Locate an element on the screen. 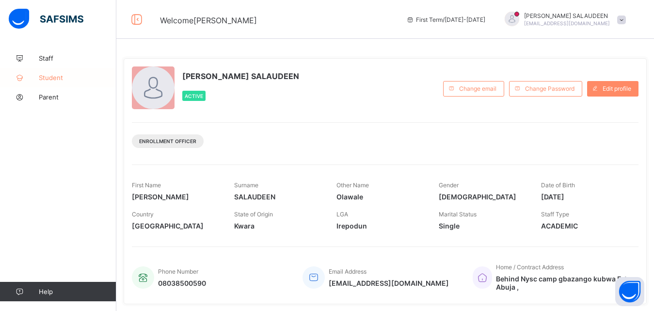  span: Other Name is located at coordinates (353, 185).